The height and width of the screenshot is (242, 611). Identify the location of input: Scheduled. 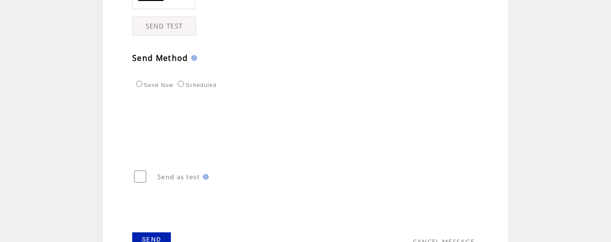
(181, 84).